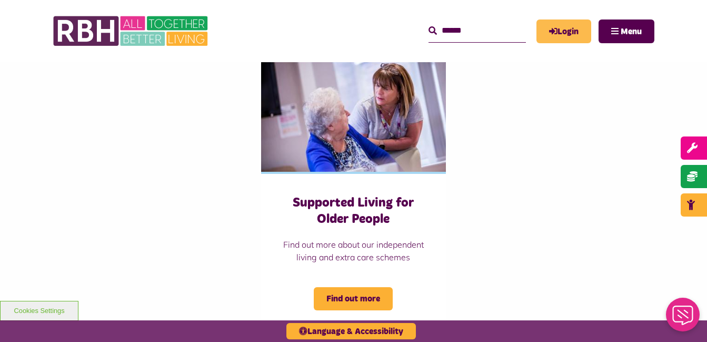  Describe the element at coordinates (564, 31) in the screenshot. I see `a: MyRBH` at that location.